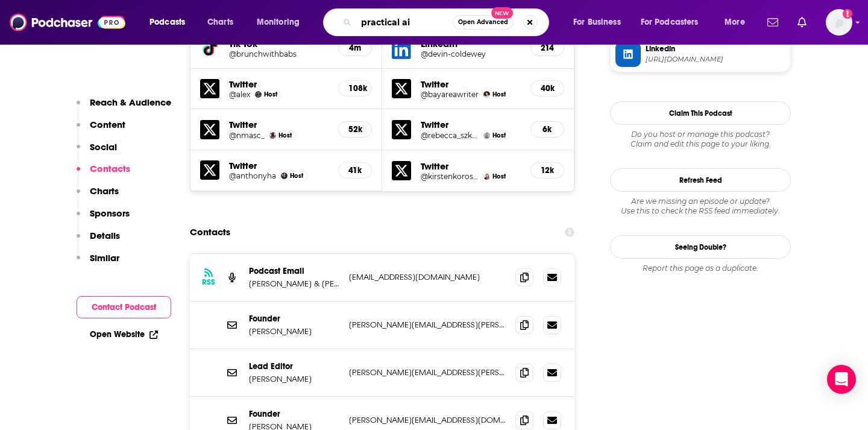 The width and height of the screenshot is (868, 430). I want to click on a: @kirstenkorosec, so click(450, 176).